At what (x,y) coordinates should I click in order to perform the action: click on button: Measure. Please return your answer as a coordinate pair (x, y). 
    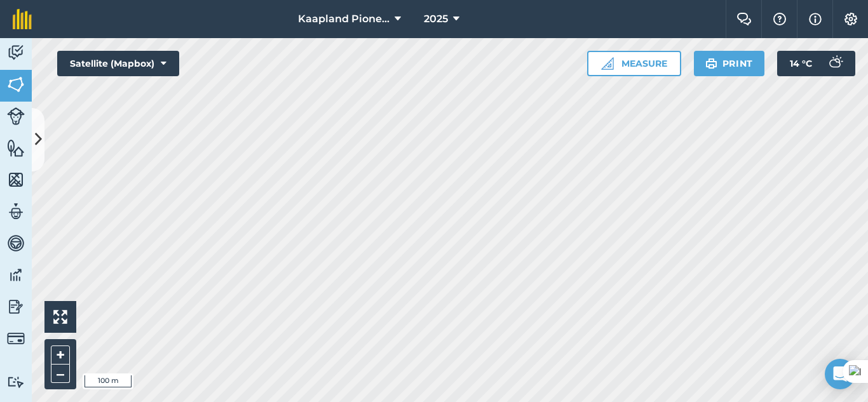
    Looking at the image, I should click on (634, 64).